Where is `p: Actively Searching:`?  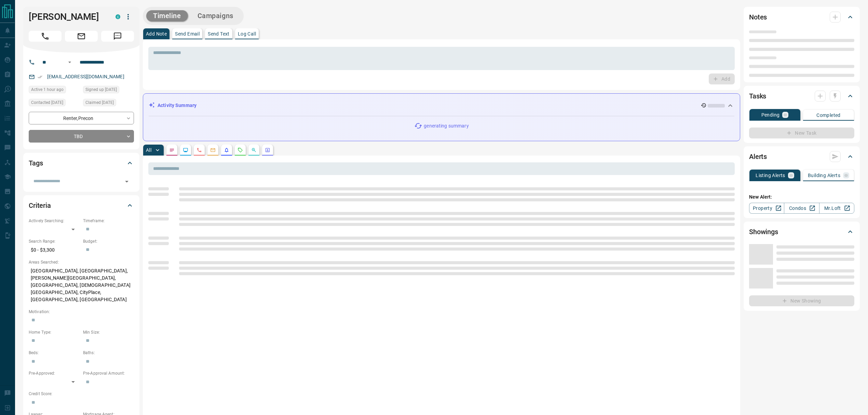 p: Actively Searching: is located at coordinates (54, 221).